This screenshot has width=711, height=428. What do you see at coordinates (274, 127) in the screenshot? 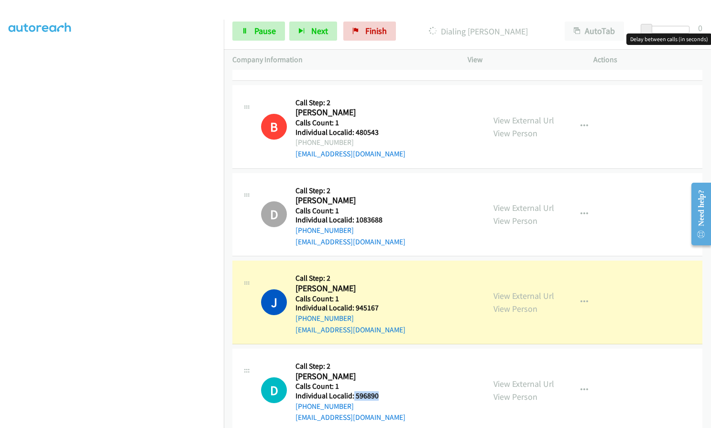
I see `div: This number is on the do not call list` at bounding box center [274, 127].